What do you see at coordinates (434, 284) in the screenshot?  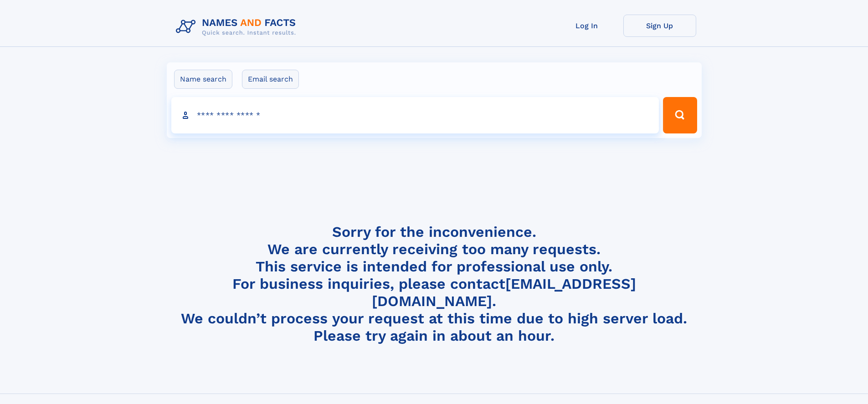 I see `h4: Sorry for the inconvenience. We are currently receiving too many requests. This service is intend...` at bounding box center [434, 284].